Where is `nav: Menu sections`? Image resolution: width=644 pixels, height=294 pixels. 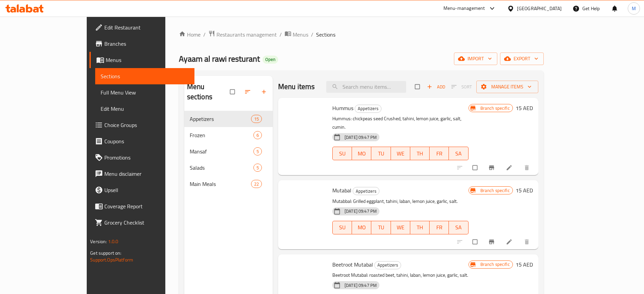
nav: Menu sections is located at coordinates (229, 151).